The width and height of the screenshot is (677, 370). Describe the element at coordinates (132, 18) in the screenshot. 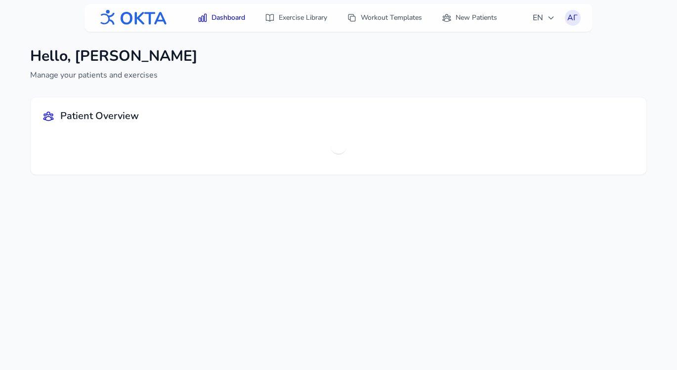

I see `a: OKTA logo` at that location.